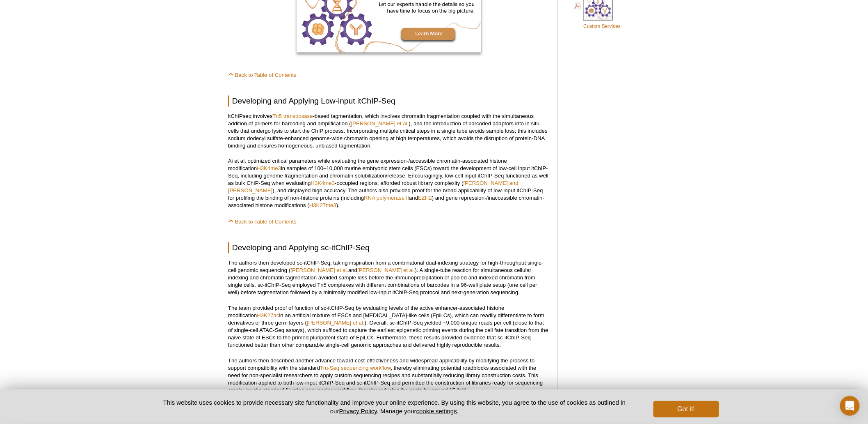  I want to click on p: The authors then developed sc-itChIP-Seq, taking inspiration from a combinatorial dual-indexing s..., so click(389, 278).